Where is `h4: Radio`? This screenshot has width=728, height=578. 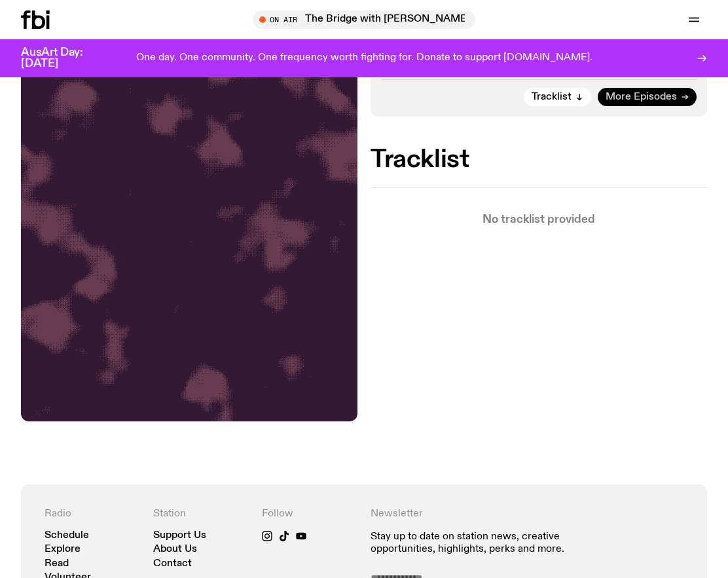 h4: Radio is located at coordinates (92, 513).